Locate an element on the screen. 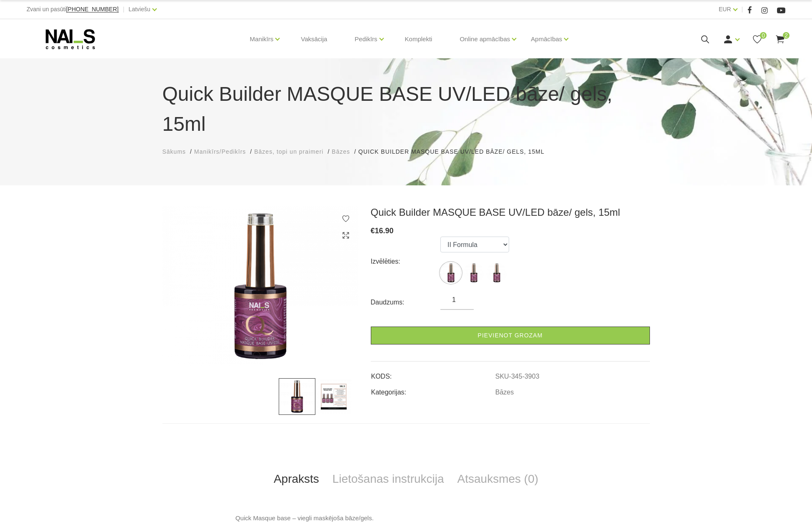 The height and width of the screenshot is (524, 812). h1: Quick Builder MASQUE BASE UV/LED bāze/ gels, 15ml is located at coordinates (406, 109).